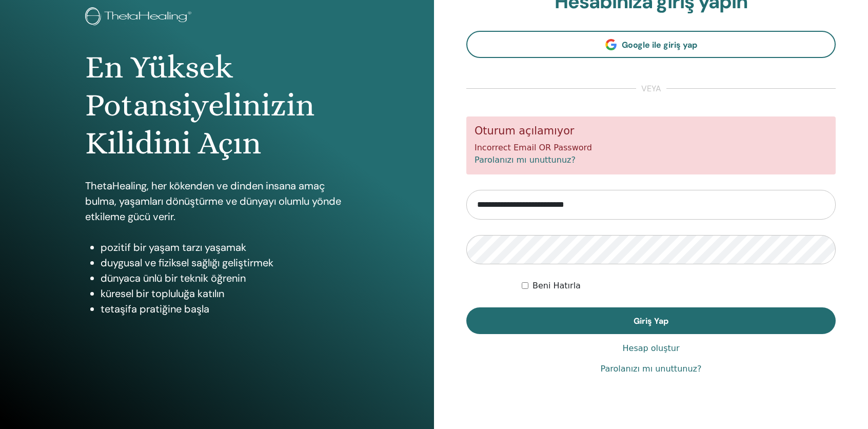 The height and width of the screenshot is (429, 868). What do you see at coordinates (217, 105) in the screenshot?
I see `h1: En Yüksek Potansiyelinizin Kilidini Açın` at bounding box center [217, 105].